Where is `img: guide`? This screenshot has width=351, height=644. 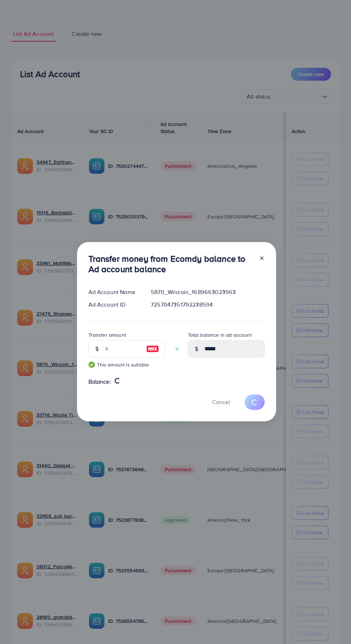 img: guide is located at coordinates (92, 365).